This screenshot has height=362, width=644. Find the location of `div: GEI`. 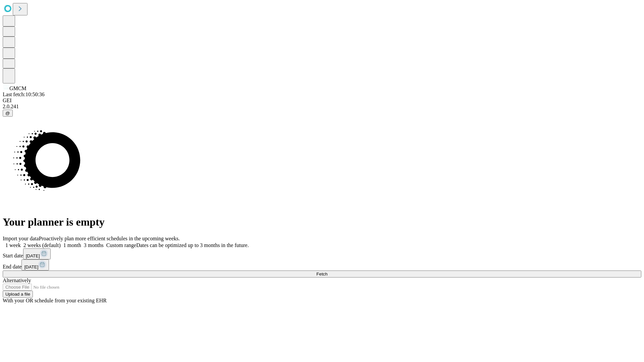

div: GEI is located at coordinates (322, 100).